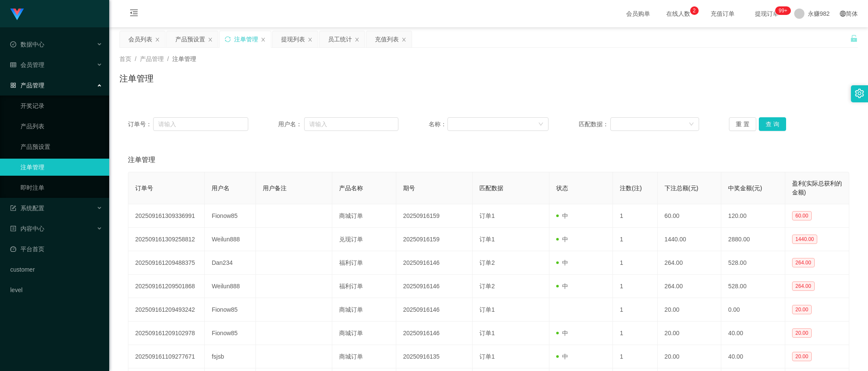  What do you see at coordinates (190, 39) in the screenshot?
I see `div: 产品预设置` at bounding box center [190, 39].